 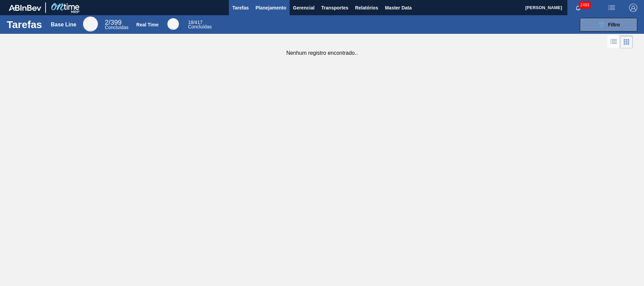 What do you see at coordinates (191, 22) in the screenshot?
I see `span: 18` at bounding box center [191, 22].